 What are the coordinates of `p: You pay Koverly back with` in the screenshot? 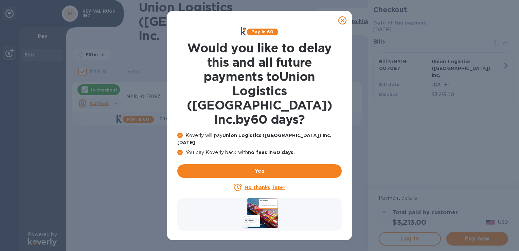 It's located at (260, 152).